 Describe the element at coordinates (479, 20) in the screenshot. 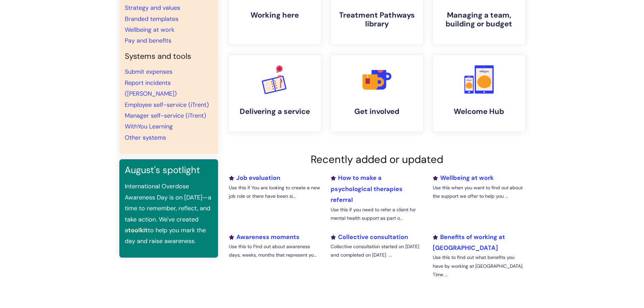

I see `h4: Managing a team, building or budget` at that location.